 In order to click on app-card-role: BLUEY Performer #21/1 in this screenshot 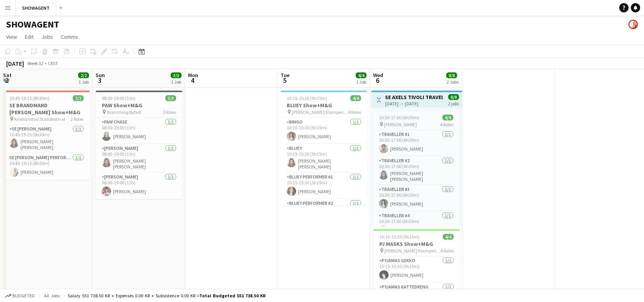, I will do `click(324, 212)`.